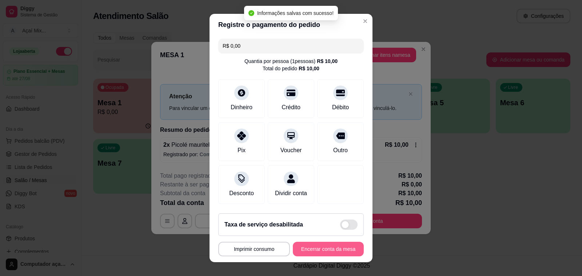 Image resolution: width=582 pixels, height=276 pixels. What do you see at coordinates (241, 107) in the screenshot?
I see `div: Dinheiro` at bounding box center [241, 107].